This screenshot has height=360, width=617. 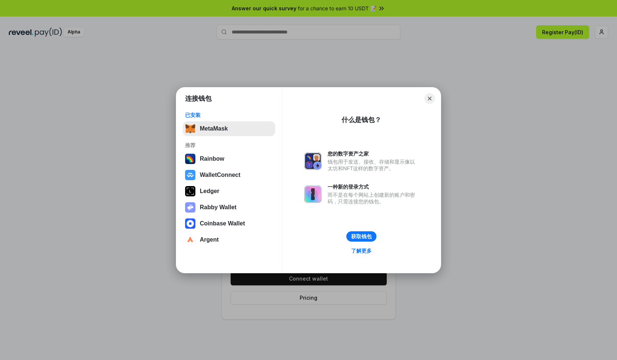 I want to click on button: Close, so click(x=430, y=99).